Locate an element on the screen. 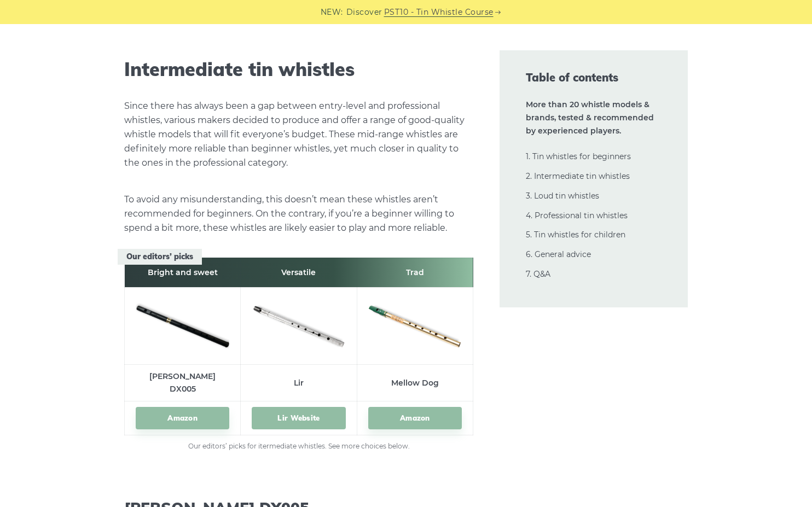  td: Lir is located at coordinates (299, 383).